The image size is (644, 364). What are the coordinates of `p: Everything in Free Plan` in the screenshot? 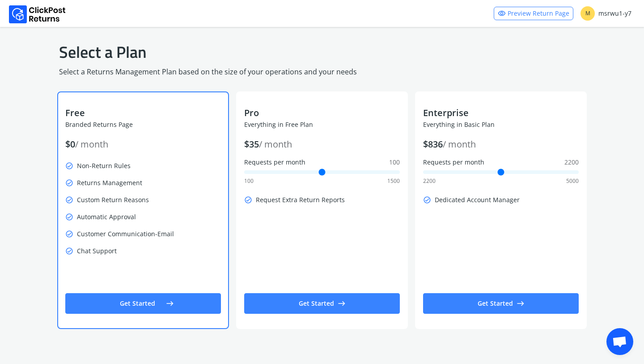 It's located at (322, 124).